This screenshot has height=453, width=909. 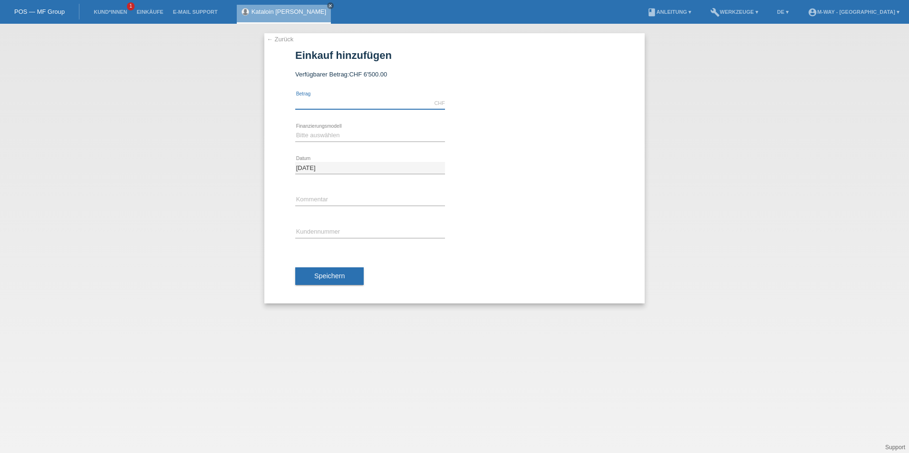 What do you see at coordinates (39, 11) in the screenshot?
I see `a: POS — MF Group` at bounding box center [39, 11].